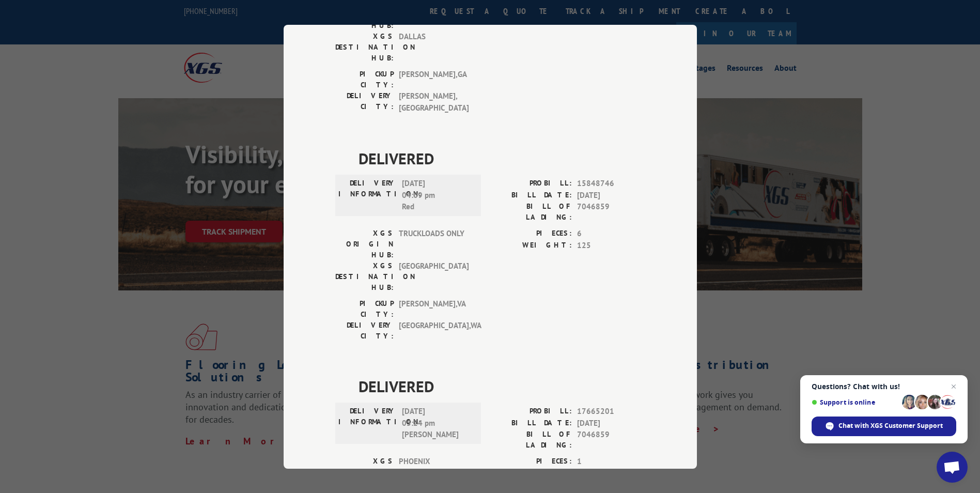 Image resolution: width=980 pixels, height=493 pixels. I want to click on div: Chat with XGS Customer Support, so click(884, 426).